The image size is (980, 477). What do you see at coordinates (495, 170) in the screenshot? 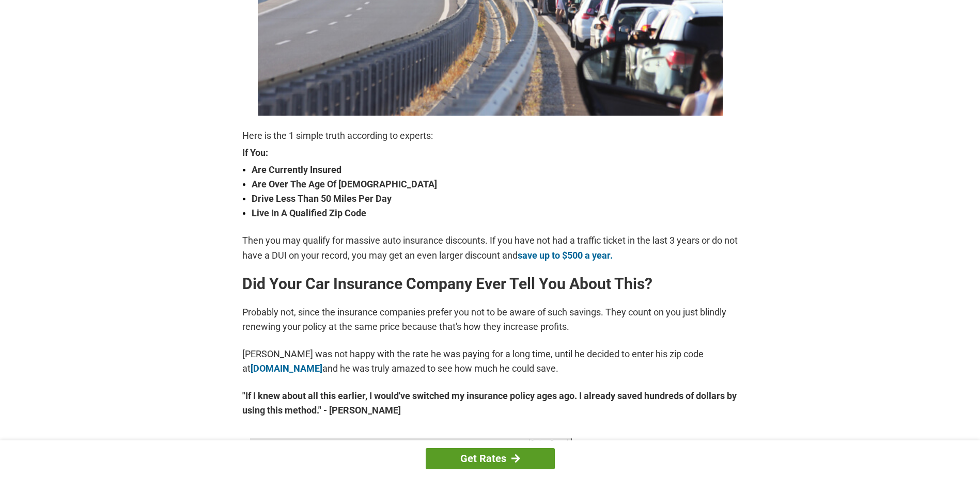
I see `strong: Are Currently Insured` at bounding box center [495, 170].